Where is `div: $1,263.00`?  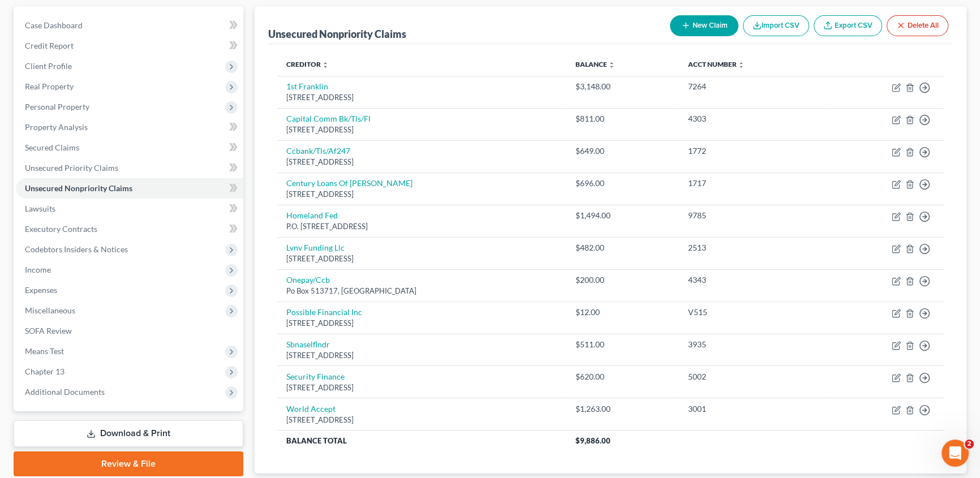 div: $1,263.00 is located at coordinates (622, 409).